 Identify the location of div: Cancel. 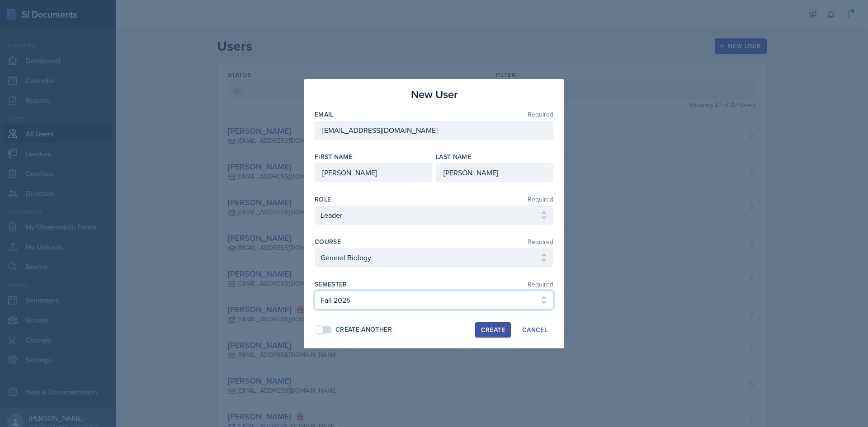
(535, 330).